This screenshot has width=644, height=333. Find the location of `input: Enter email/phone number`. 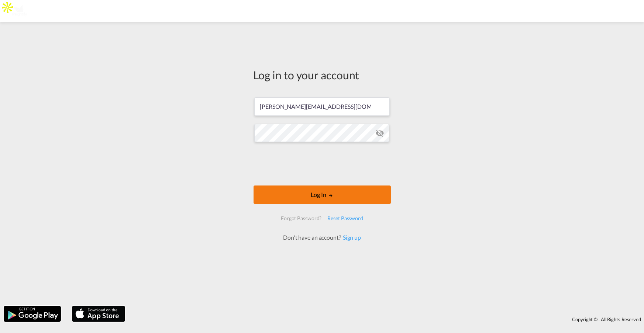

input: Enter email/phone number is located at coordinates (322, 107).